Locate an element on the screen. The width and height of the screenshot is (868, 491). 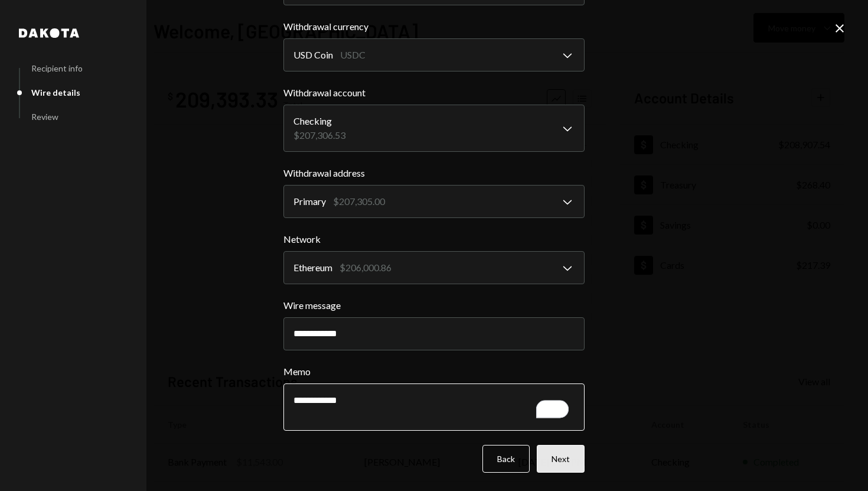
button: Withdrawal address is located at coordinates (434, 201).